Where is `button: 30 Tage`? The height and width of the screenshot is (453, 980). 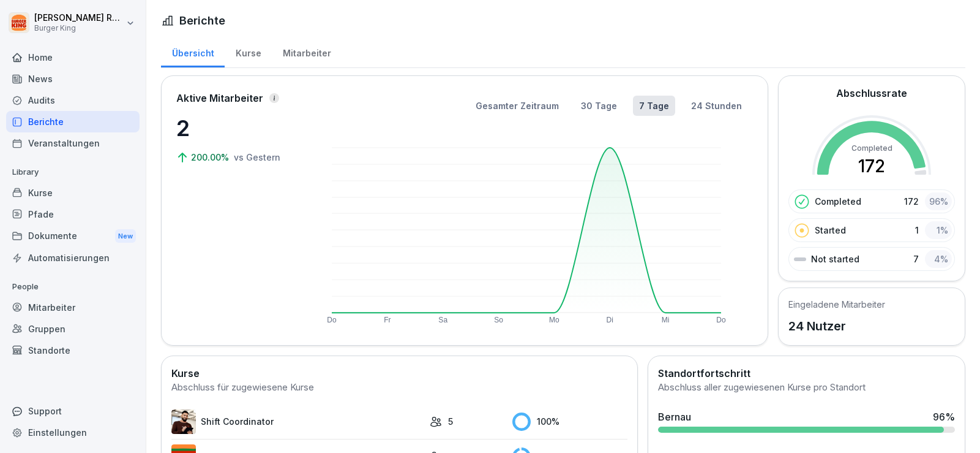 button: 30 Tage is located at coordinates (599, 106).